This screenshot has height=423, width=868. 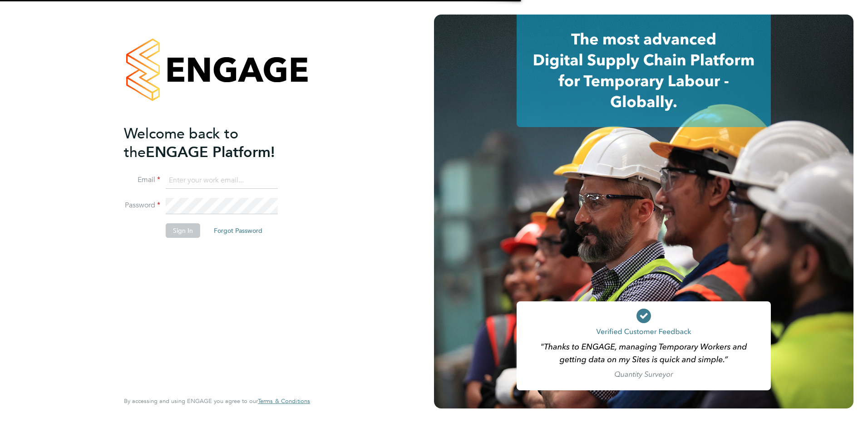 I want to click on span: By accessing and using ENGAGE you agree to our, so click(x=217, y=401).